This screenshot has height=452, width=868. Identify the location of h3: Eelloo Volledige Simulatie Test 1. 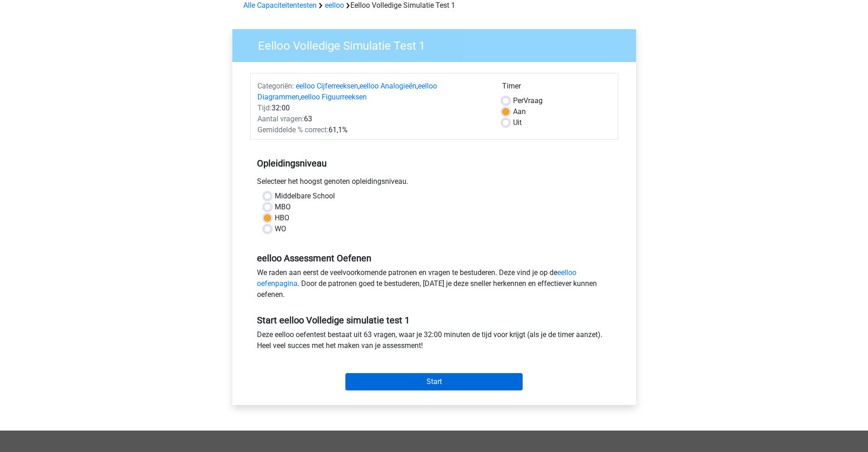
(438, 44).